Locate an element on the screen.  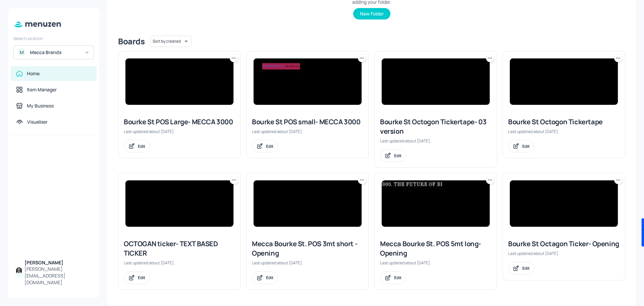
div: OCTOGAN ticker- TEXT BASED TICKER is located at coordinates (179, 248).